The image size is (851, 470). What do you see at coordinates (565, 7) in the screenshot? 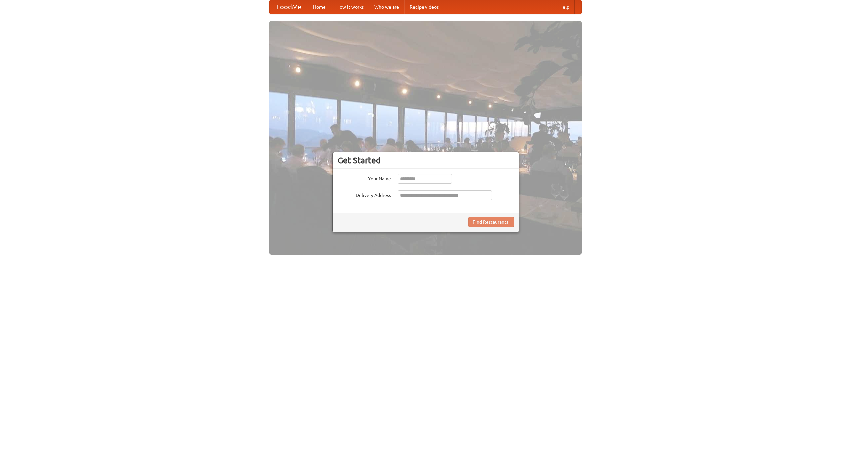
I see `a: Help` at bounding box center [565, 7].